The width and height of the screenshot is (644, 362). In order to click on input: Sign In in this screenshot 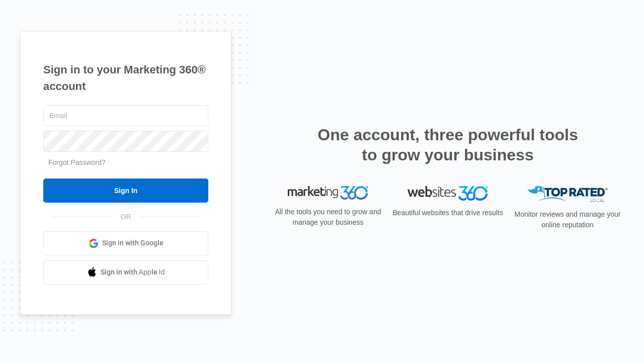, I will do `click(126, 190)`.